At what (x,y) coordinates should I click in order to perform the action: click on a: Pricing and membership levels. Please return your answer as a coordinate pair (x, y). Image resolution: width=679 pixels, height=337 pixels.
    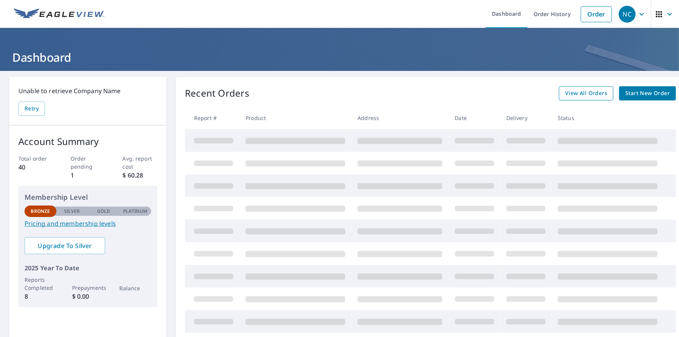
    Looking at the image, I should click on (88, 224).